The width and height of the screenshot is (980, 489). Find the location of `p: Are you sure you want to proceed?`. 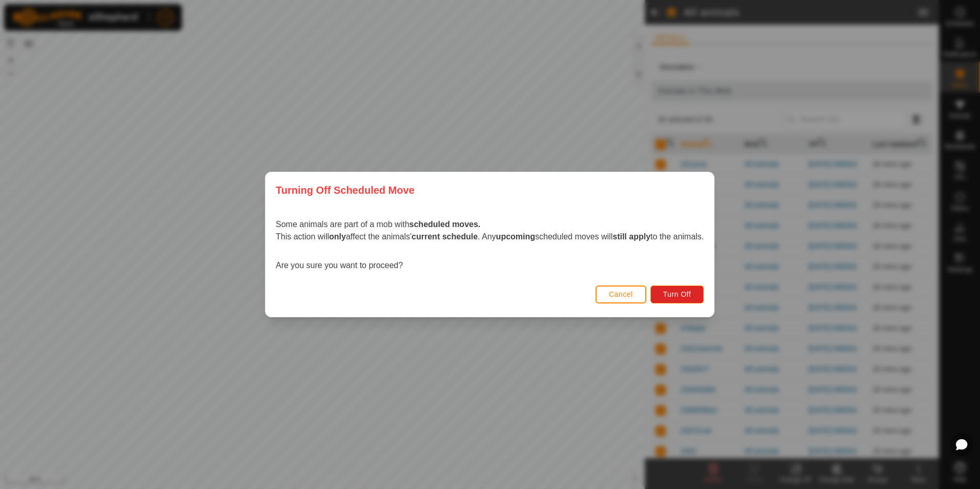

p: Are you sure you want to proceed? is located at coordinates (490, 266).